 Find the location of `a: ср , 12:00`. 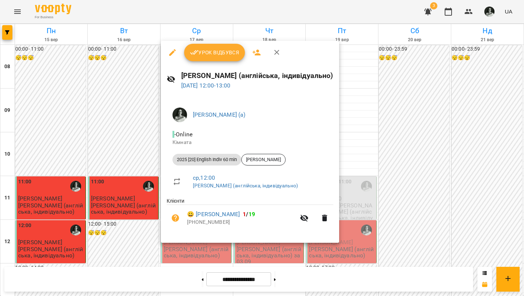

a: ср , 12:00 is located at coordinates (204, 177).